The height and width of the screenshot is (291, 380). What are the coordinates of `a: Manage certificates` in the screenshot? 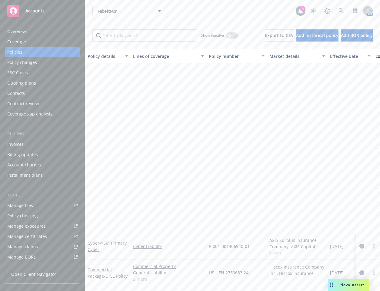 It's located at (42, 236).